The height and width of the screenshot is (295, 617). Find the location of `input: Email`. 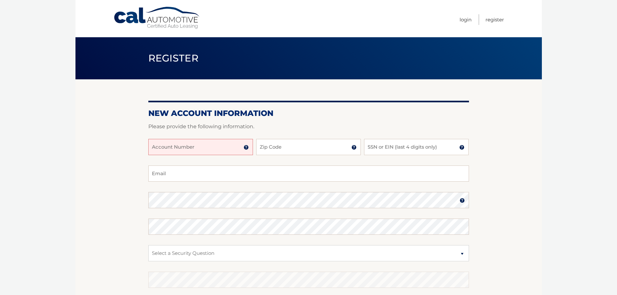

input: Email is located at coordinates (308, 173).